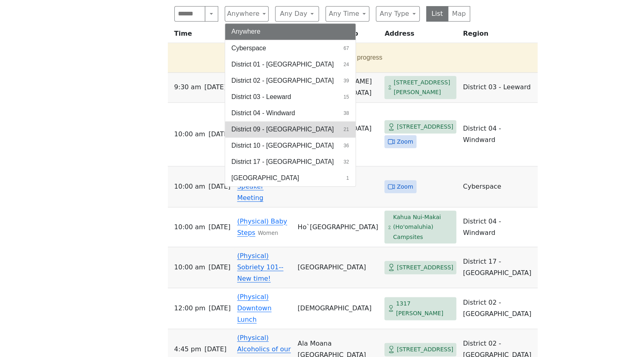 The width and height of the screenshot is (644, 357). I want to click on span: 38 results, so click(346, 113).